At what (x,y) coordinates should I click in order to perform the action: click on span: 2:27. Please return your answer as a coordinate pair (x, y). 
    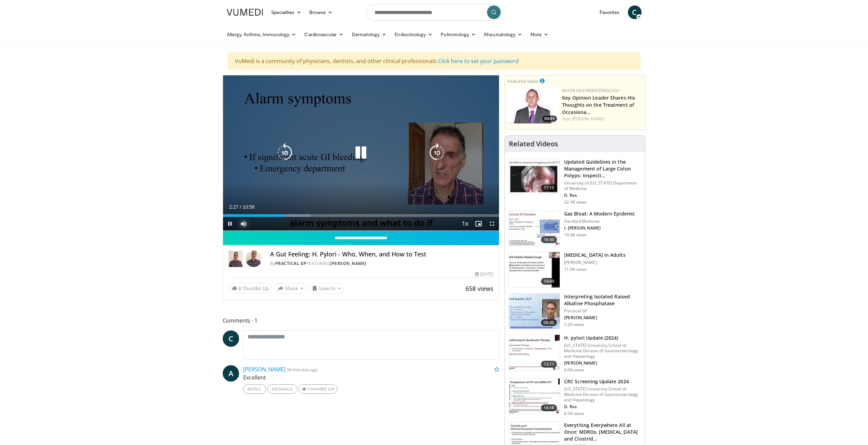
    Looking at the image, I should click on (234, 207).